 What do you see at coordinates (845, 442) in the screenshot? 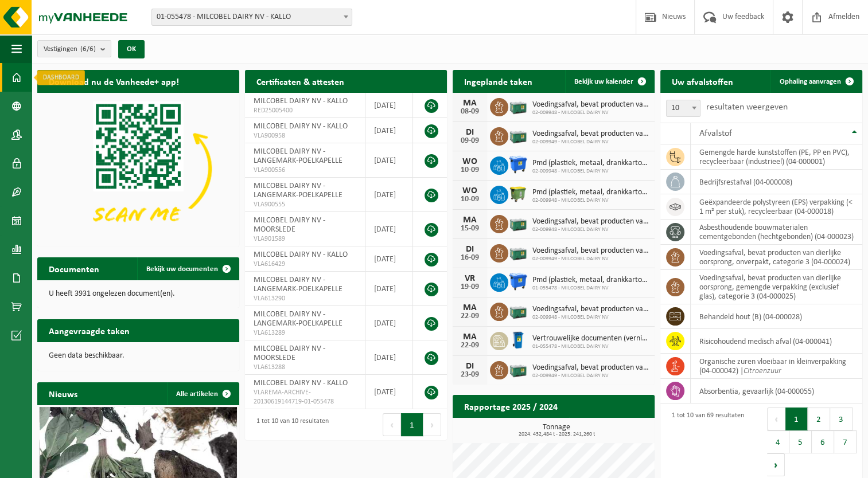
I see `button: 7` at bounding box center [845, 442].